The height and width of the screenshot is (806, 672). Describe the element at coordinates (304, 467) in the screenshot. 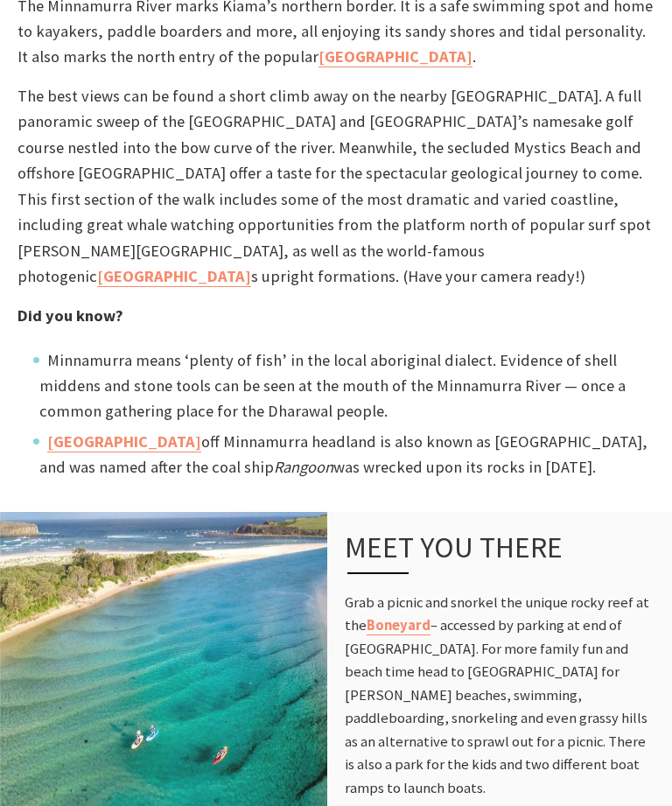

I see `em: Rangoon` at that location.